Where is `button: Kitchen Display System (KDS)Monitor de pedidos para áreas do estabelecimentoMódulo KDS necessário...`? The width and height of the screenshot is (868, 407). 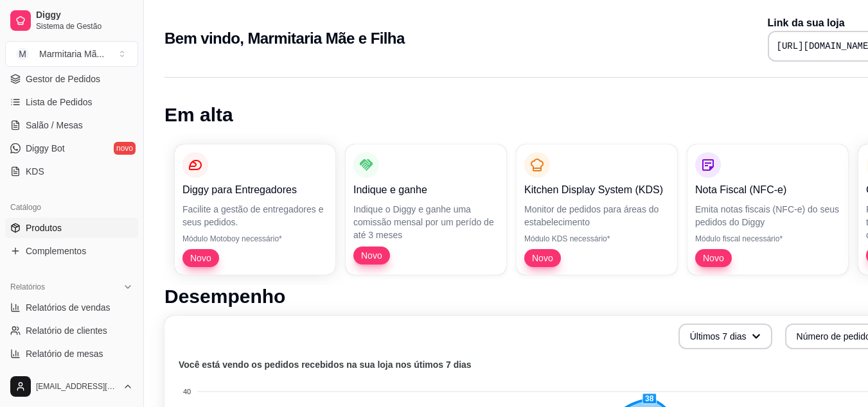 button: Kitchen Display System (KDS)Monitor de pedidos para áreas do estabelecimentoMódulo KDS necessário... is located at coordinates (597, 209).